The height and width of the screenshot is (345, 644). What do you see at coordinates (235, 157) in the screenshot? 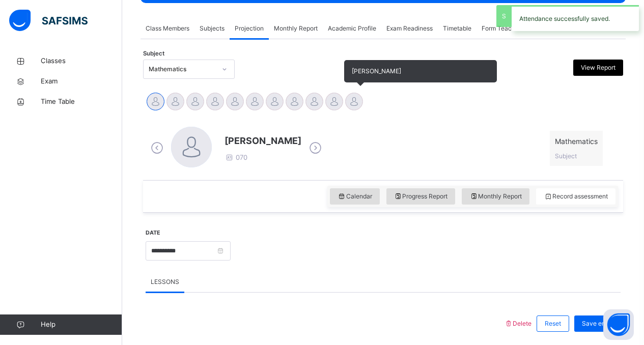
I see `span: 070` at bounding box center [235, 157].